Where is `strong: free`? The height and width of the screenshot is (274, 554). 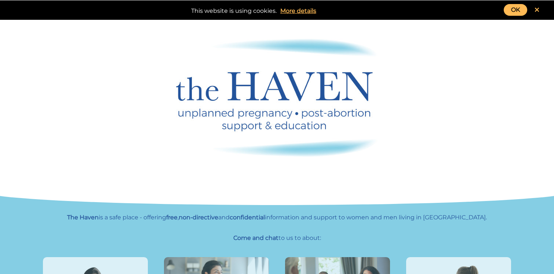
strong: free is located at coordinates (172, 217).